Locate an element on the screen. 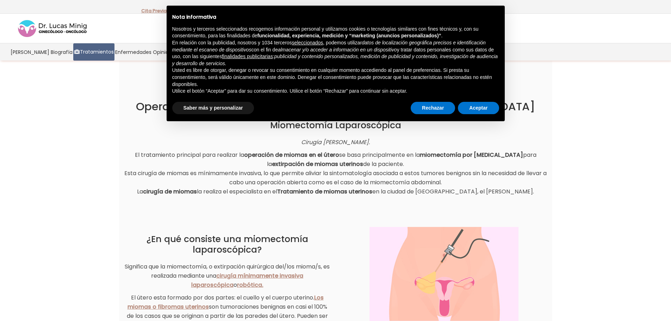 The width and height of the screenshot is (671, 321). a: Cita Previa is located at coordinates (154, 11).